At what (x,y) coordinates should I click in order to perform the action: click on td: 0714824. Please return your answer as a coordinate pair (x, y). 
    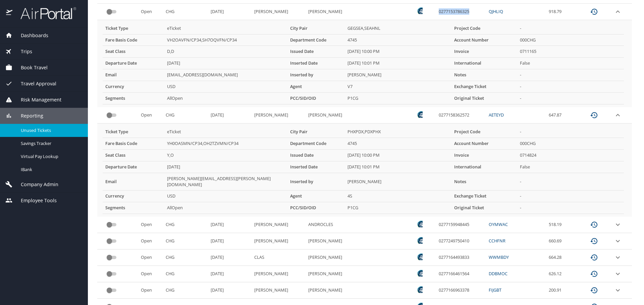
    Looking at the image, I should click on (570, 155).